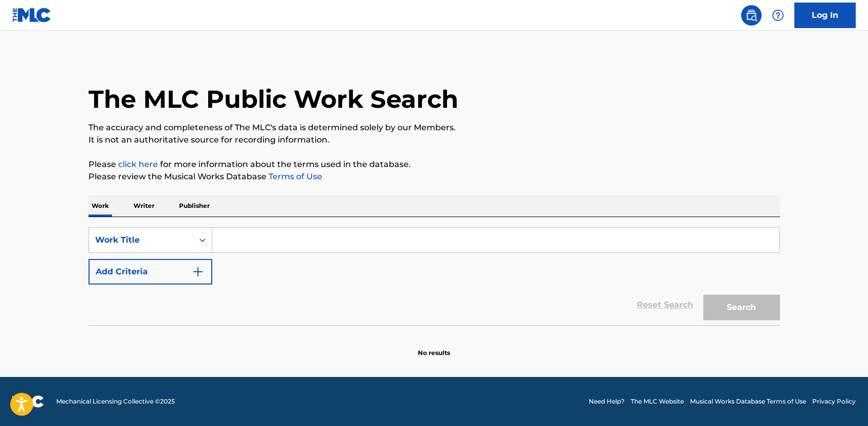  Describe the element at coordinates (434, 276) in the screenshot. I see `form: Search Form` at that location.